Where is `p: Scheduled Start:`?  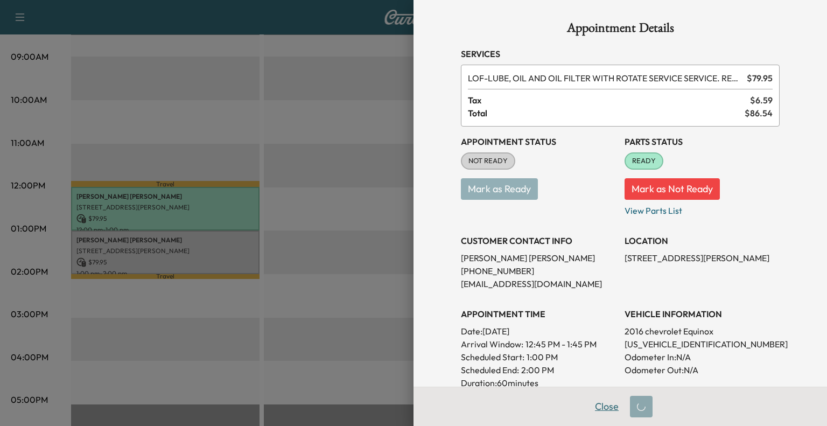 p: Scheduled Start: is located at coordinates (492, 357).